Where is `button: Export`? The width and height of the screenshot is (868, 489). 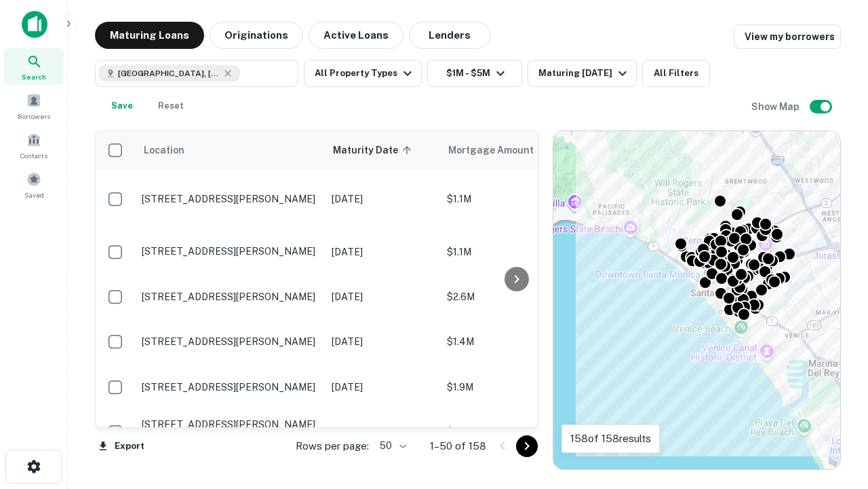 button: Export is located at coordinates (121, 446).